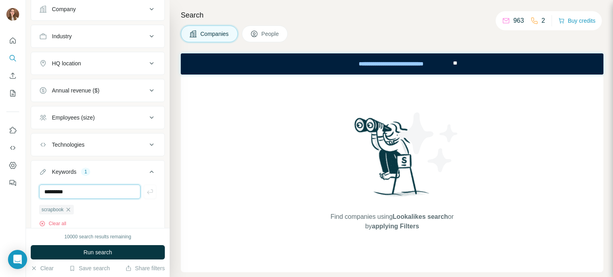  Describe the element at coordinates (53, 224) in the screenshot. I see `button: Clear all` at that location.